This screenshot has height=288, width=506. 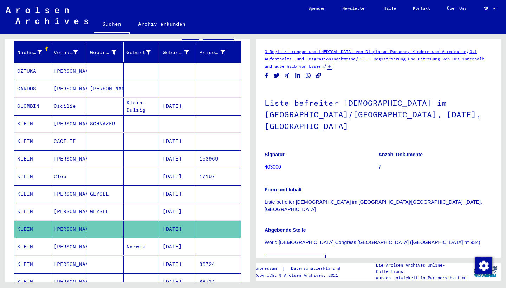 What do you see at coordinates (317, 268) in the screenshot?
I see `a: Datenschutzerklärung` at bounding box center [317, 268].